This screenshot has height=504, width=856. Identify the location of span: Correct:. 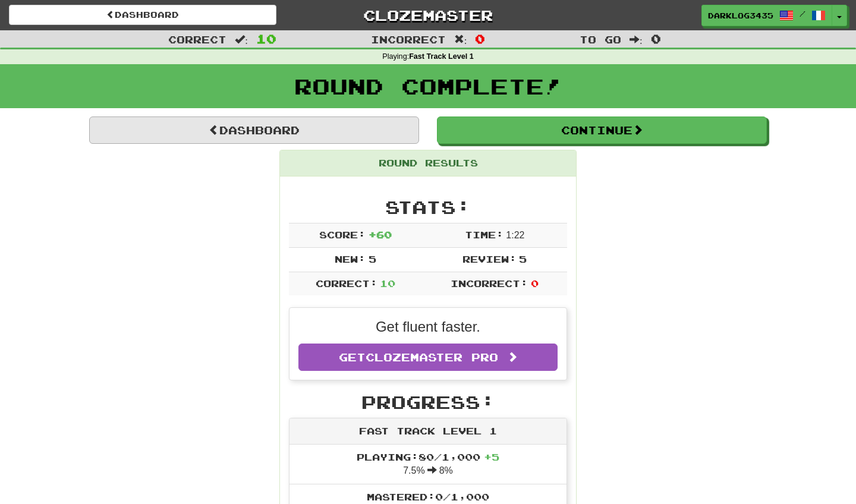
(347, 283).